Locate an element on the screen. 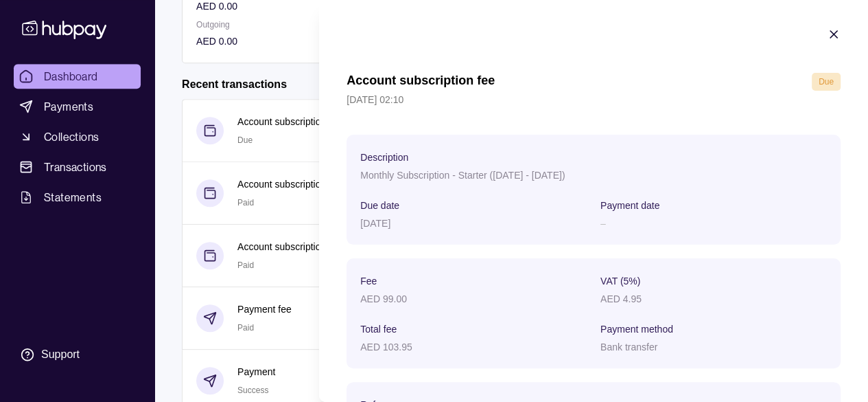  p: AED 4.95 is located at coordinates (621, 299).